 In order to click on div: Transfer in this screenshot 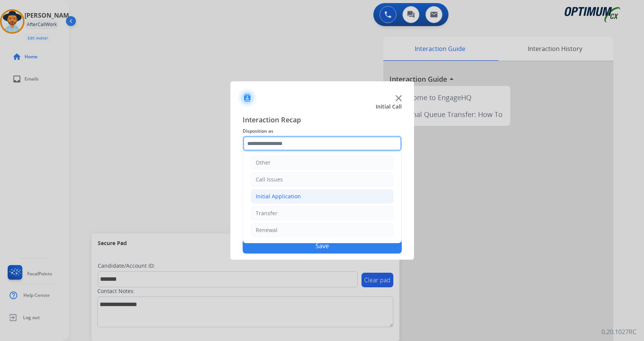, I will do `click(266, 213)`.